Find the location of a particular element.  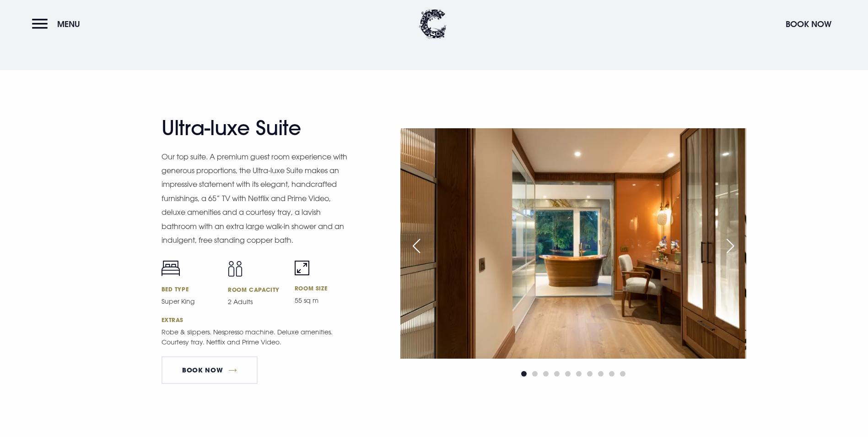

p: 55 sq m is located at coordinates (322, 301).